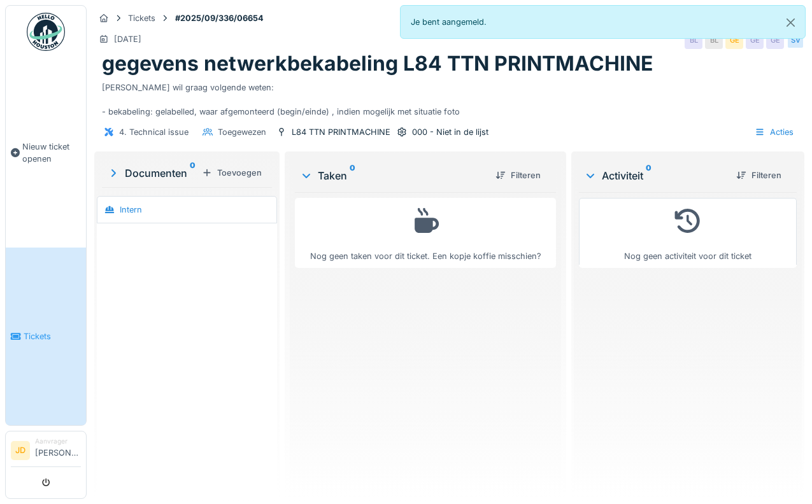  I want to click on div: Tickets, so click(142, 18).